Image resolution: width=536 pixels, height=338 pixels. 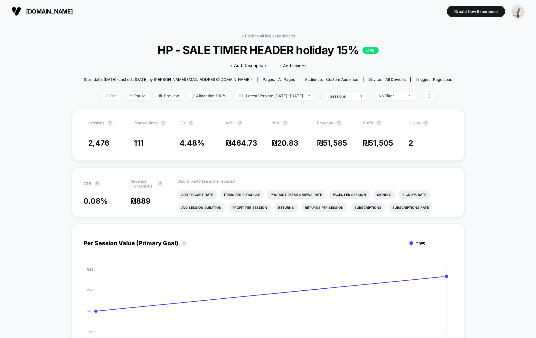 I want to click on li: Subscriptions, so click(x=368, y=207).